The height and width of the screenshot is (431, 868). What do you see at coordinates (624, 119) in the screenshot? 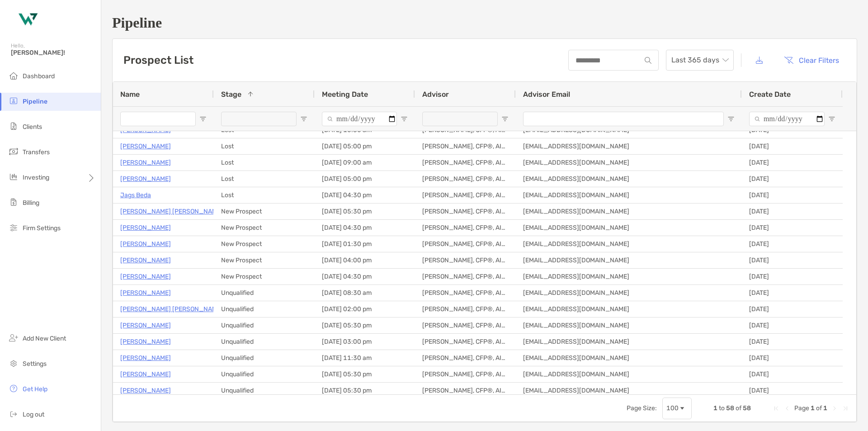
I see `input: Advisor Email Filter Input` at bounding box center [624, 119].